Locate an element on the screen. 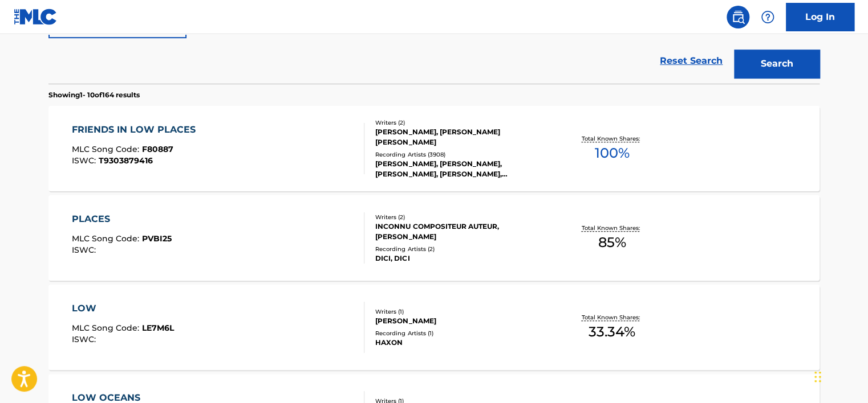  a: Reset Search is located at coordinates (691, 61).